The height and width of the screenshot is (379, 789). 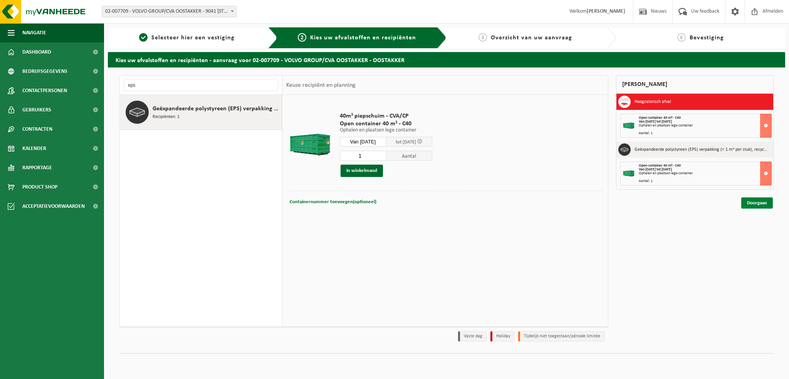 I want to click on span: Kies uw afvalstoffen en recipiënten, so click(x=363, y=38).